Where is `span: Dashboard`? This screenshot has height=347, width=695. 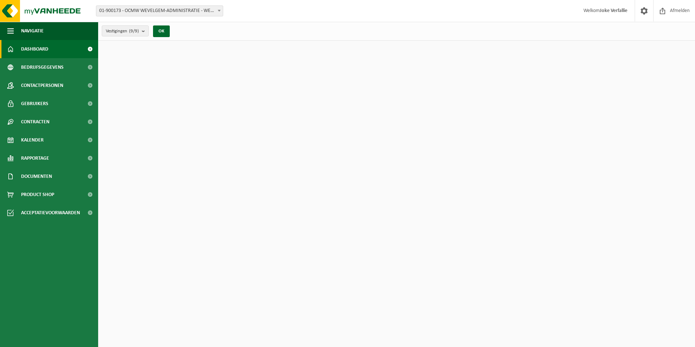 span: Dashboard is located at coordinates (35, 49).